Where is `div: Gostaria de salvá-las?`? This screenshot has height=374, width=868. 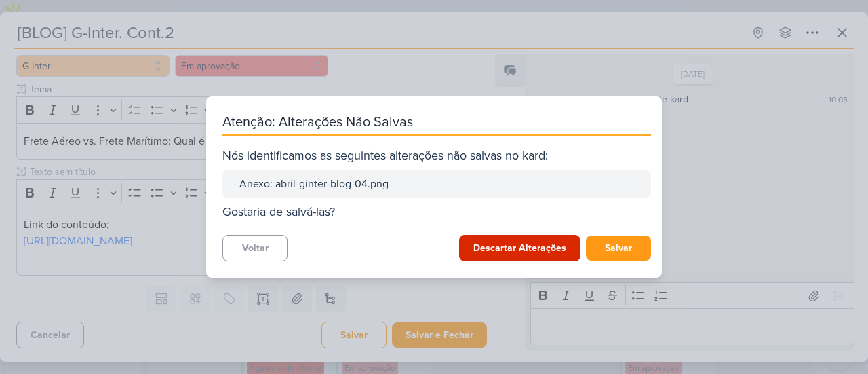
div: Gostaria de salvá-las? is located at coordinates (437, 212).